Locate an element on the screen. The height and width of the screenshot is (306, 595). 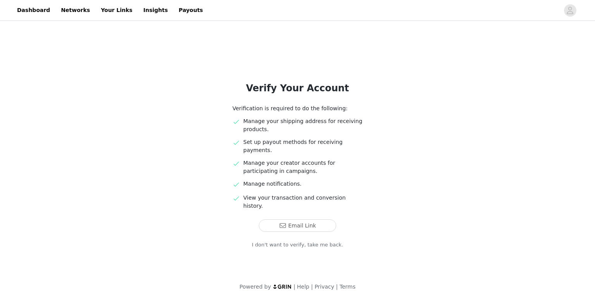
button: Email Link is located at coordinates (297, 226).